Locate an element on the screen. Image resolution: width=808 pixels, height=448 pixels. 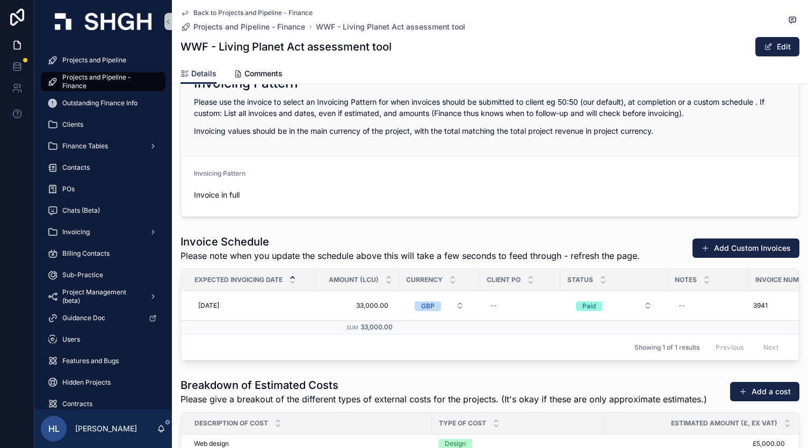
span: Contracts is located at coordinates (77, 404).